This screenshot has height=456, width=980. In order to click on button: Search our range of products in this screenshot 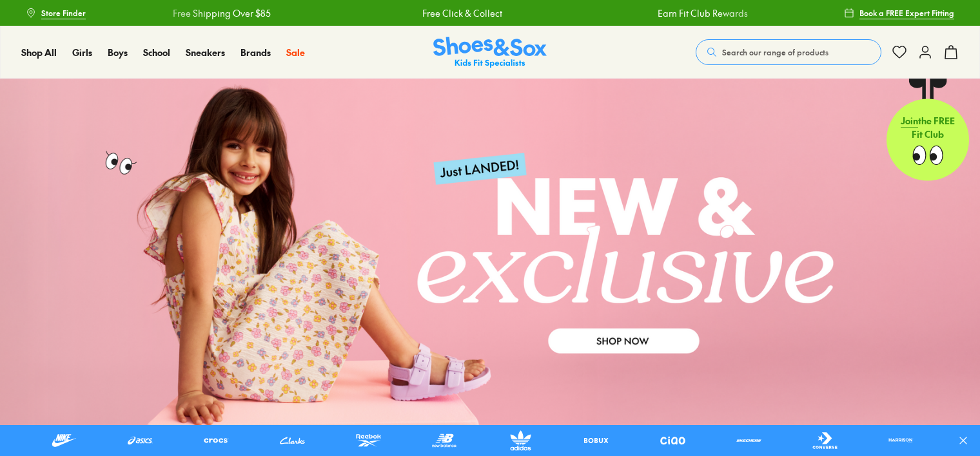, I will do `click(788, 52)`.